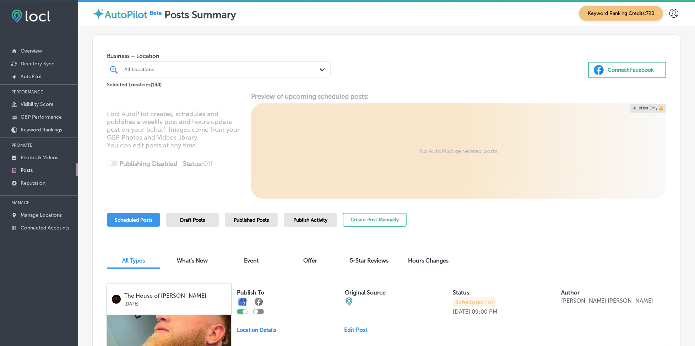 The height and width of the screenshot is (346, 695). I want to click on p: Directory Sync, so click(37, 64).